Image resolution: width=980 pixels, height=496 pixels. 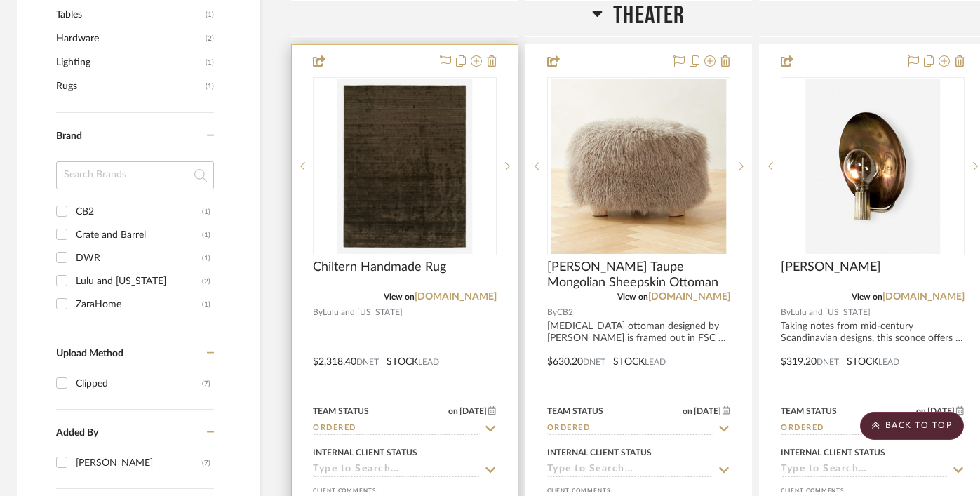 I want to click on span: Rugs, so click(x=129, y=86).